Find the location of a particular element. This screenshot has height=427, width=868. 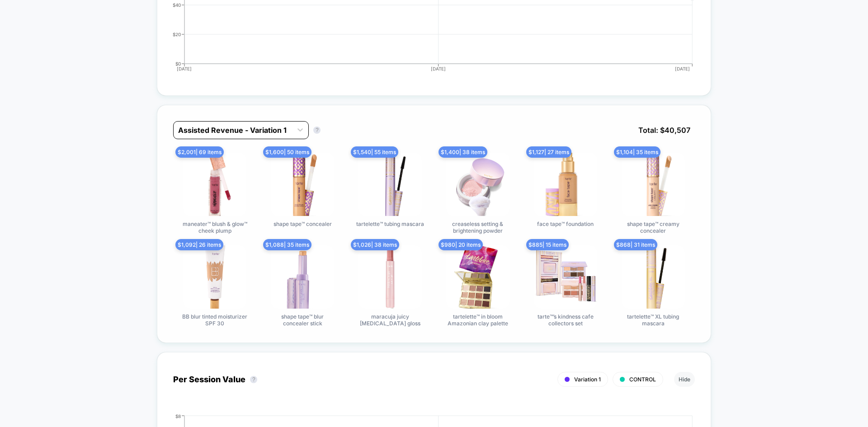

span: $ 1,026 | 38 items is located at coordinates (375, 245).